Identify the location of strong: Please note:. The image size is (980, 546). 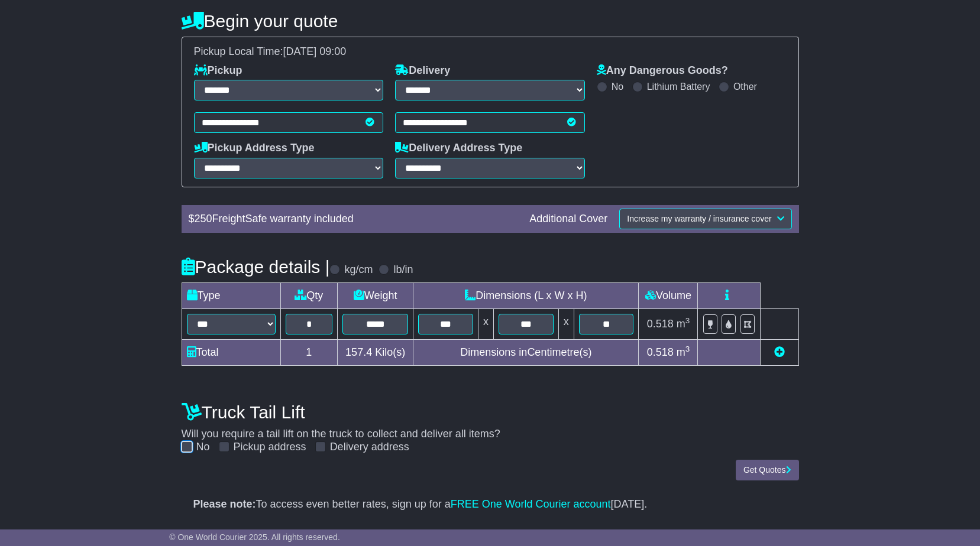
(225, 504).